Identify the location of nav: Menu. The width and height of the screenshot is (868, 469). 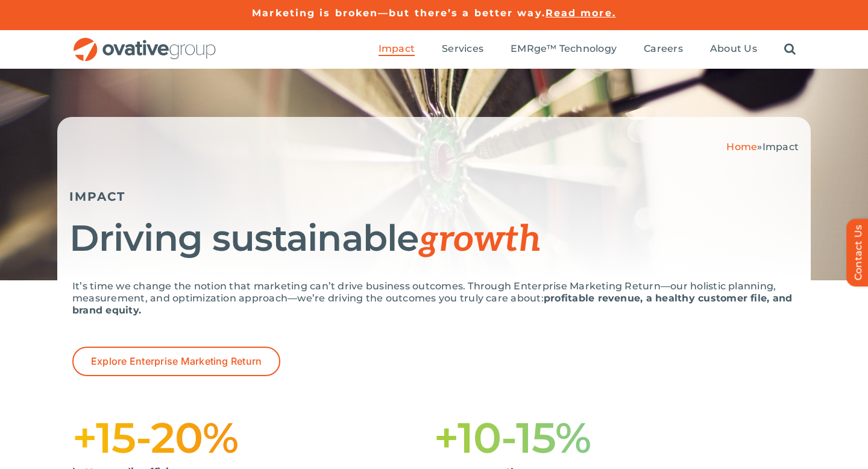
(587, 49).